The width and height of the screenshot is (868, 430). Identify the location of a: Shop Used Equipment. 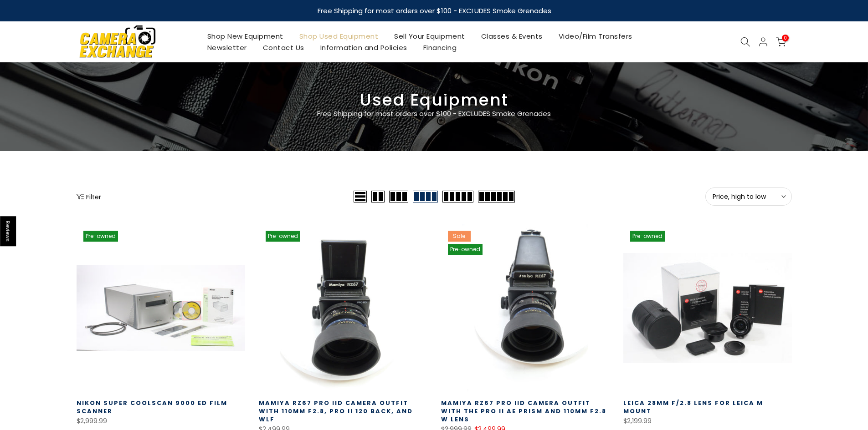
(339, 36).